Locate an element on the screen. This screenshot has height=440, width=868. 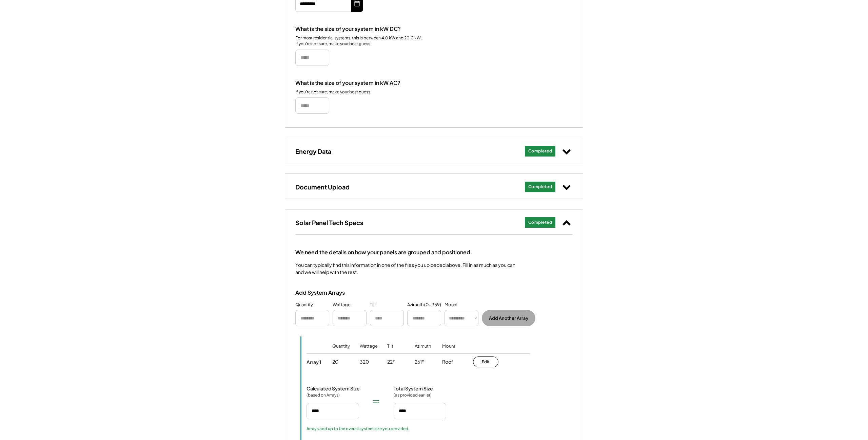
div: (based on Arrays) is located at coordinates (323, 395).